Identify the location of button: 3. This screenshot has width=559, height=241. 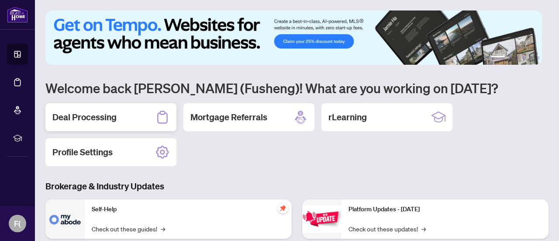
(517, 58).